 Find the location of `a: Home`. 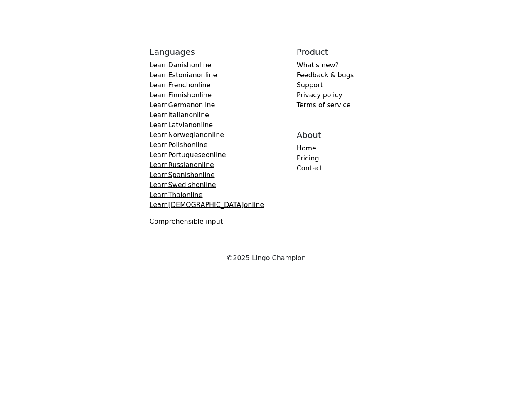

a: Home is located at coordinates (306, 148).